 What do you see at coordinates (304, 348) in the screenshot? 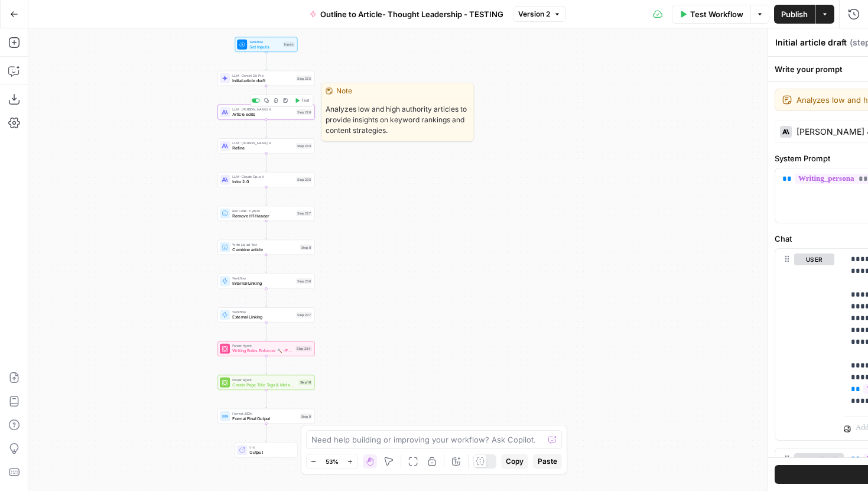
I see `div: Step 244` at bounding box center [304, 348].